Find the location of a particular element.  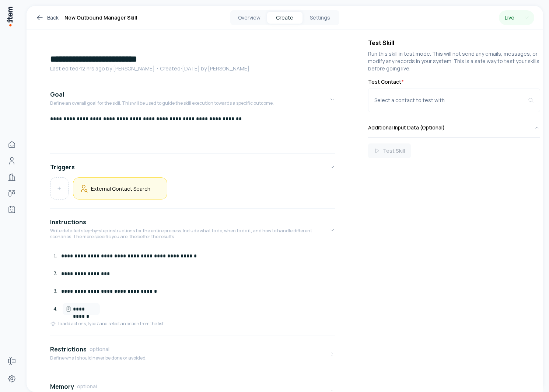

div: InstructionsWrite detailed step-by-step instructions for the entire process. Include what to do, ... is located at coordinates (193, 291).